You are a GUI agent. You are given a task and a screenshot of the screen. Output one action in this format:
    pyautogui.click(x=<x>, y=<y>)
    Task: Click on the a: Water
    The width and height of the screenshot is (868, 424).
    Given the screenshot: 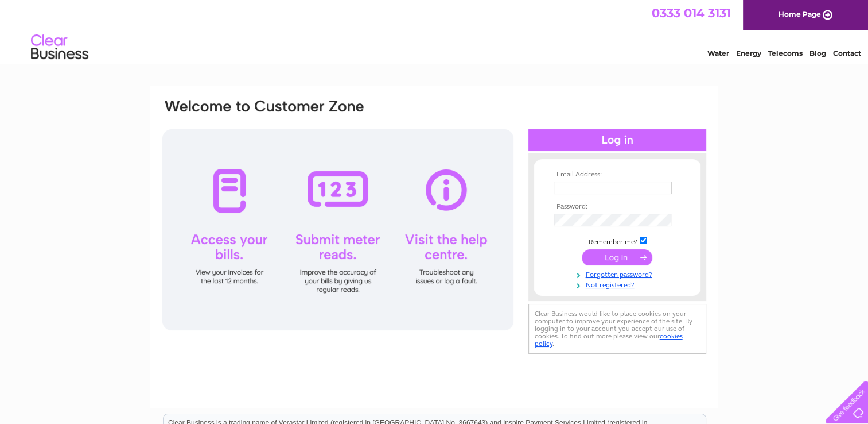 What is the action you would take?
    pyautogui.click(x=718, y=53)
    